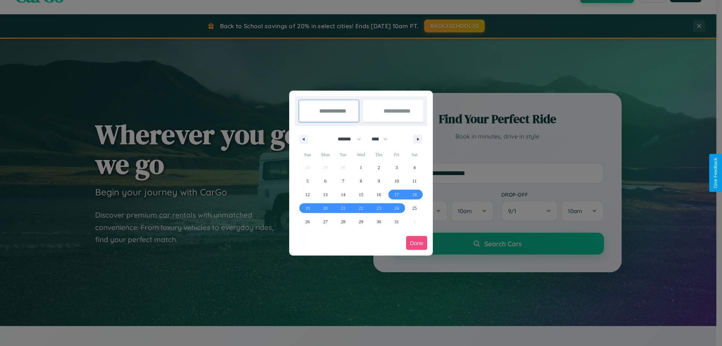 This screenshot has width=722, height=346. I want to click on span: 13, so click(325, 194).